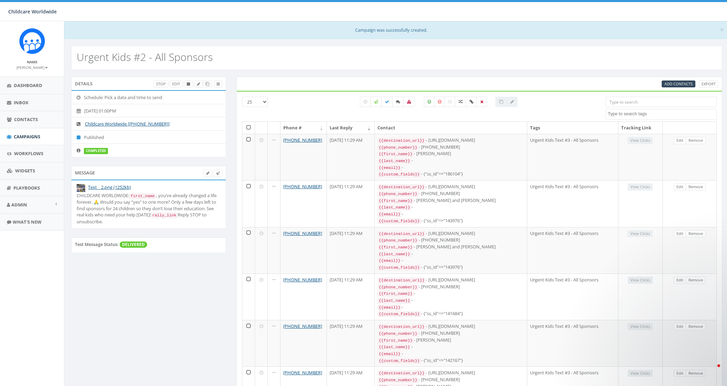 This screenshot has width=727, height=386. I want to click on th: Phone #: activate to sort column ascending, so click(304, 128).